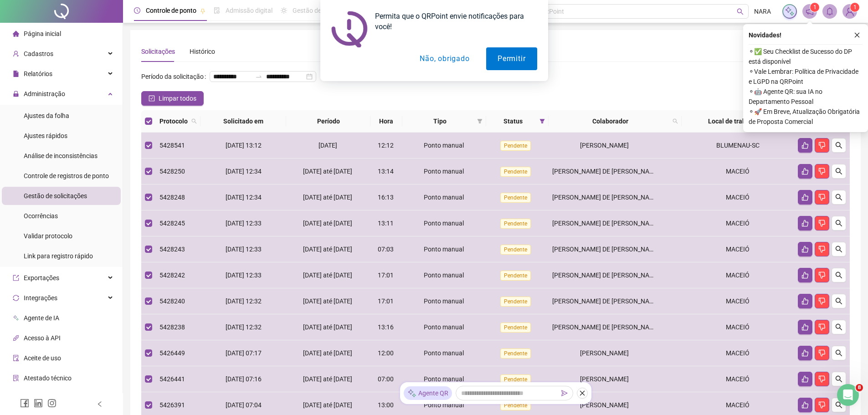 This screenshot has width=868, height=415. Describe the element at coordinates (152, 98) in the screenshot. I see `span: check-square` at that location.